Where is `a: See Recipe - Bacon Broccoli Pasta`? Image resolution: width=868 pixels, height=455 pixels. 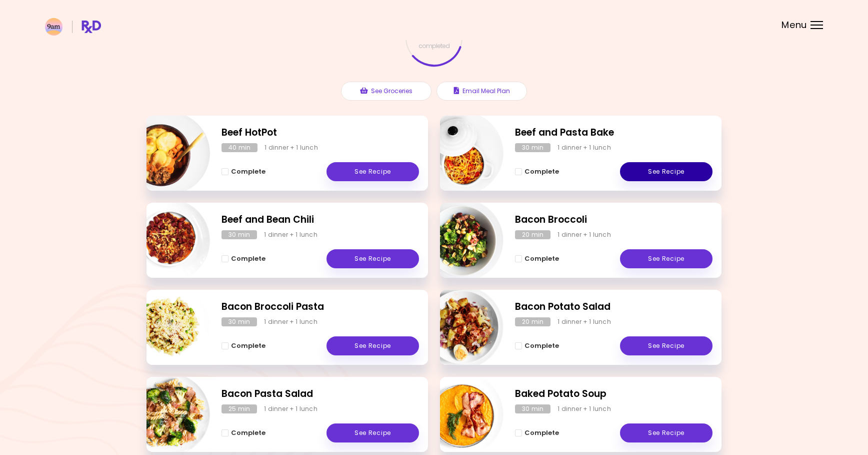
a: See Recipe - Bacon Broccoli Pasta is located at coordinates (373, 346).